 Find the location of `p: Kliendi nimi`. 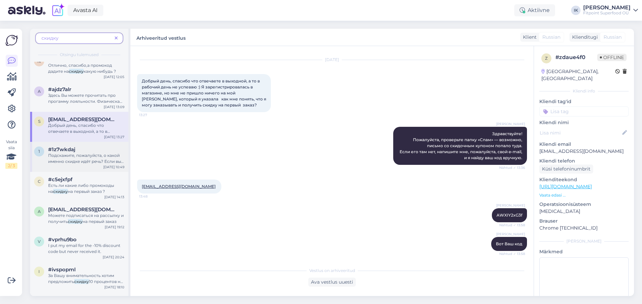

p: Kliendi nimi is located at coordinates (584, 123).